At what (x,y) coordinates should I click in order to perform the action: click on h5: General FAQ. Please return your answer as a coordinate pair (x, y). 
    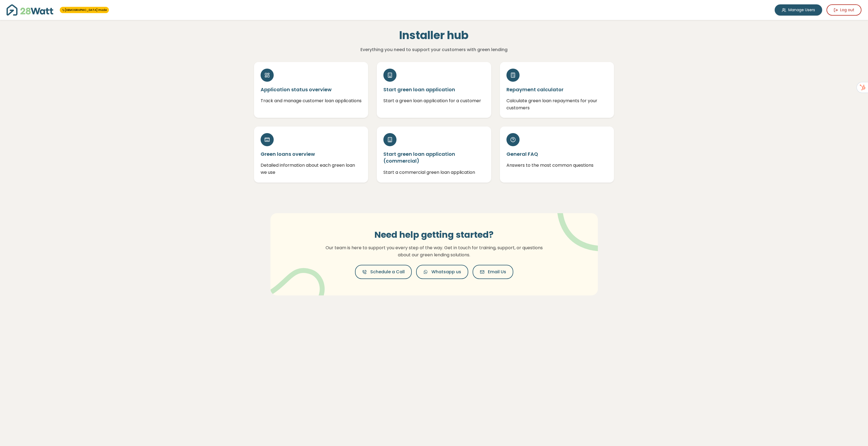
    Looking at the image, I should click on (557, 154).